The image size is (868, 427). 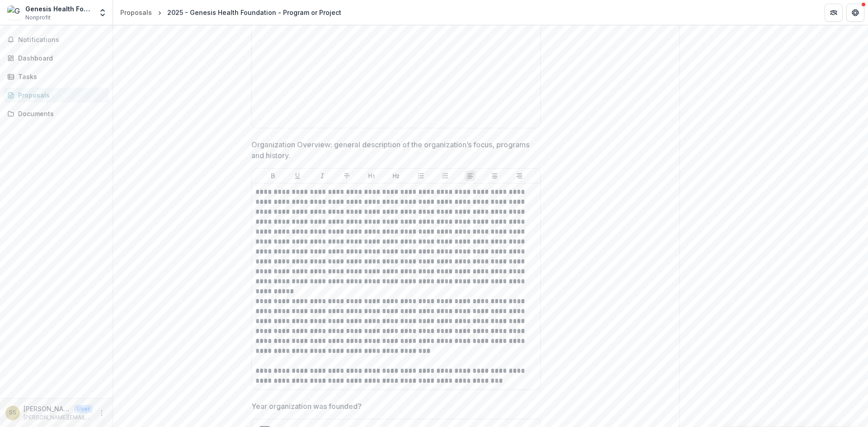 What do you see at coordinates (13, 413) in the screenshot?
I see `div: Sarah Schore` at bounding box center [13, 413].